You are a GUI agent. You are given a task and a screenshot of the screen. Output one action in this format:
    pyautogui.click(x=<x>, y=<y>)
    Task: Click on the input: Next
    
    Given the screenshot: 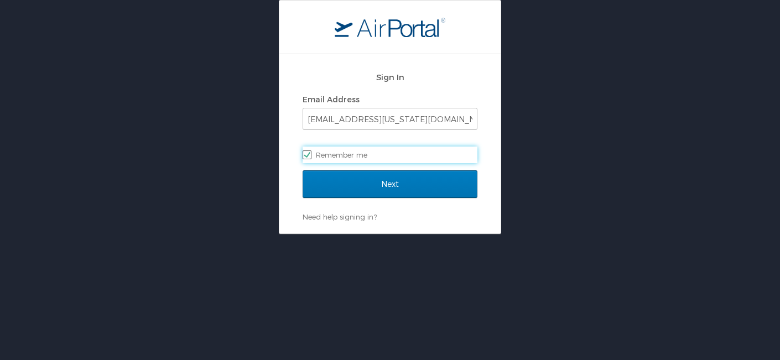 What is the action you would take?
    pyautogui.click(x=390, y=184)
    